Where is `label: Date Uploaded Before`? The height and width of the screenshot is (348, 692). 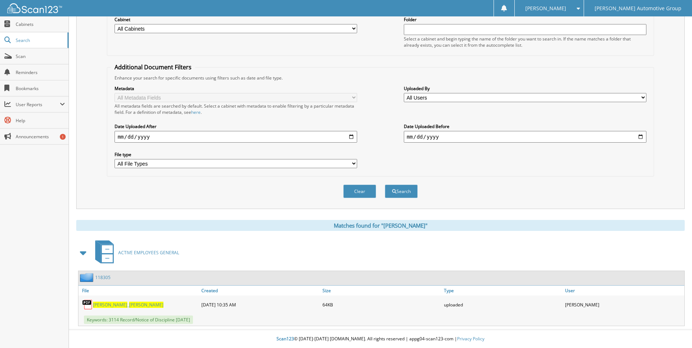
label: Date Uploaded Before is located at coordinates (525, 126).